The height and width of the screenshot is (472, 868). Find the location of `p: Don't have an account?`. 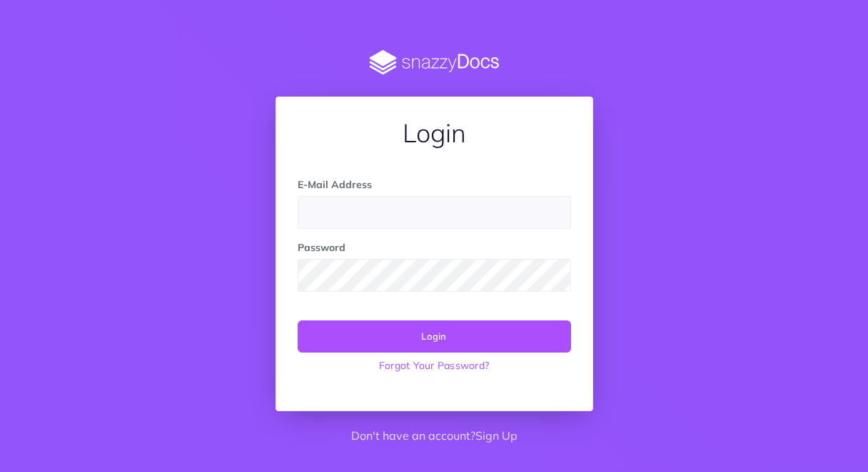

p: Don't have an account? is located at coordinates (434, 436).